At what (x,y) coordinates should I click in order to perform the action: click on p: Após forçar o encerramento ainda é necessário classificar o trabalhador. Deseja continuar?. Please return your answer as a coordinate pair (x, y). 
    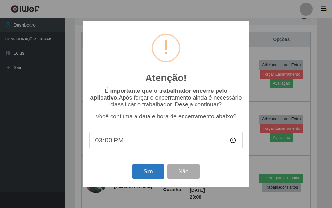
    Looking at the image, I should click on (166, 98).